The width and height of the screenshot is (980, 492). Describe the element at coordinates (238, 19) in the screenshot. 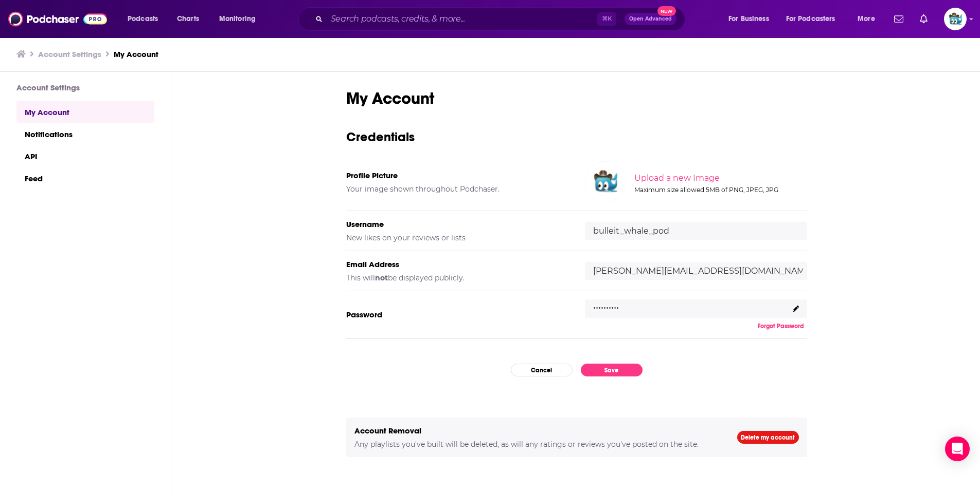

I see `span: Monitoring` at that location.